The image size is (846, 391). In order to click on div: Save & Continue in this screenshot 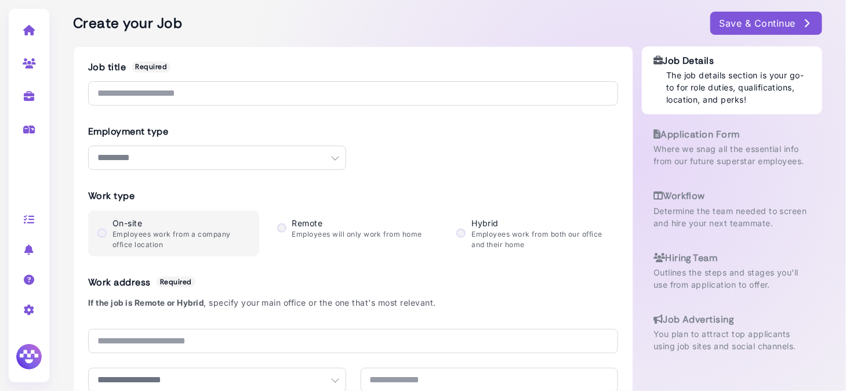, I will do `click(766, 23)`.